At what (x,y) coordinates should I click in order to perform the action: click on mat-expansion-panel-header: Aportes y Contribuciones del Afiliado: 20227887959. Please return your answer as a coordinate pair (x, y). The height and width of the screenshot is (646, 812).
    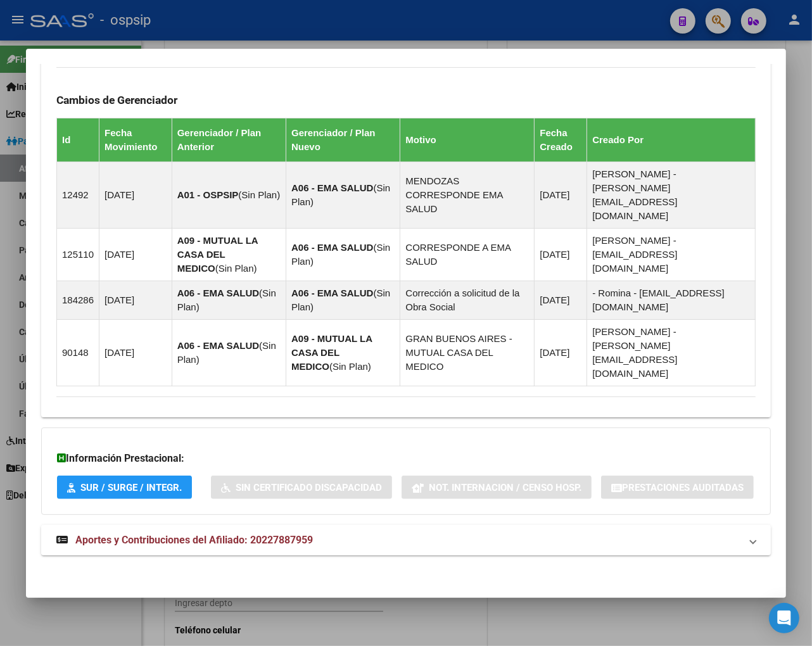
    Looking at the image, I should click on (406, 540).